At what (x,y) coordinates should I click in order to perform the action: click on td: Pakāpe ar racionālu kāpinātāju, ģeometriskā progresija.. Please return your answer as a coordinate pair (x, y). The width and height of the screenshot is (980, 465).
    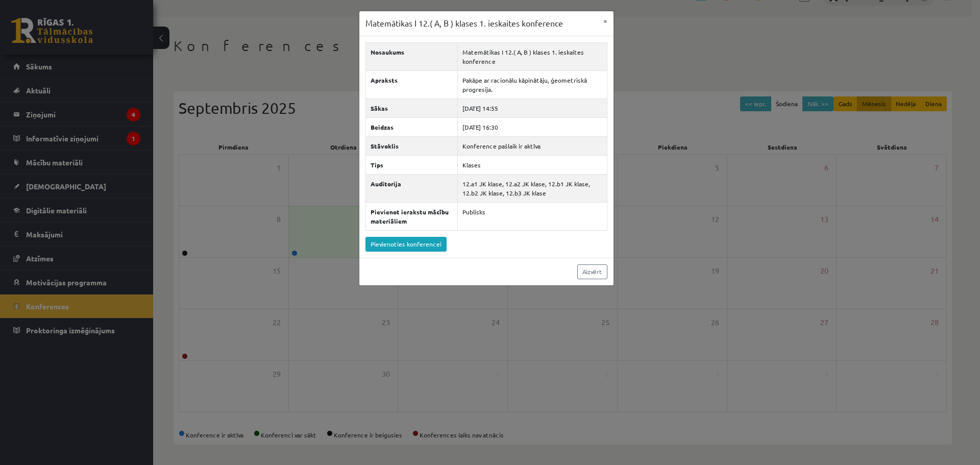
    Looking at the image, I should click on (532, 84).